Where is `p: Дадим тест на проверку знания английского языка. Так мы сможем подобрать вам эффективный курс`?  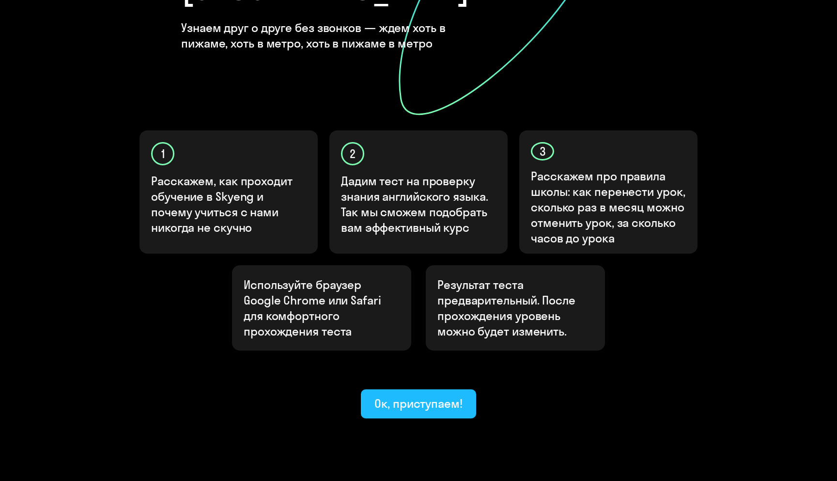
p: Дадим тест на проверку знания английского языка. Так мы сможем подобрать вам эффективный курс is located at coordinates (419, 204).